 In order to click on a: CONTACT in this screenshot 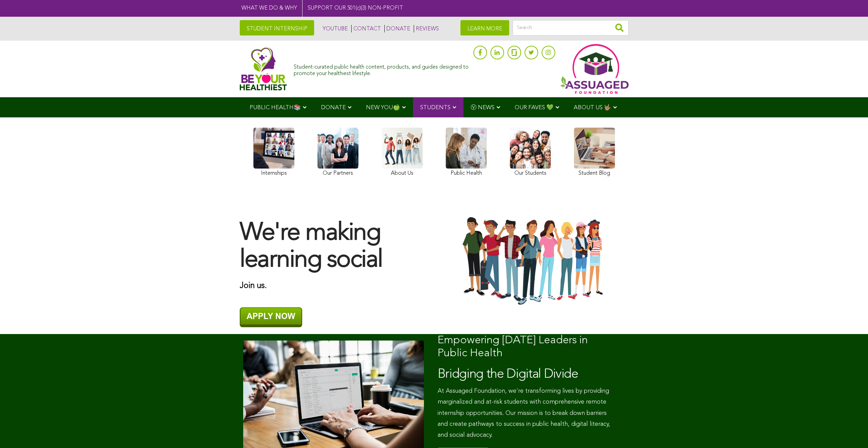, I will do `click(366, 29)`.